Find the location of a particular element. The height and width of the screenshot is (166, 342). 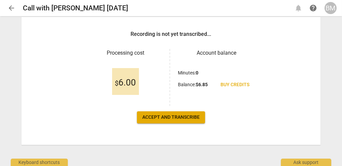

a: Buy credits is located at coordinates (235, 85).